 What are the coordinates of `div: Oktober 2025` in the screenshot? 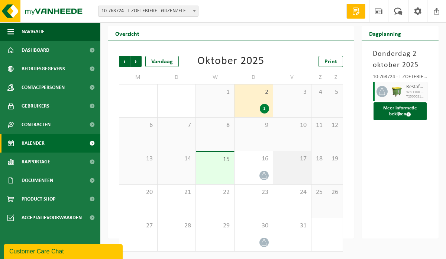 It's located at (231, 61).